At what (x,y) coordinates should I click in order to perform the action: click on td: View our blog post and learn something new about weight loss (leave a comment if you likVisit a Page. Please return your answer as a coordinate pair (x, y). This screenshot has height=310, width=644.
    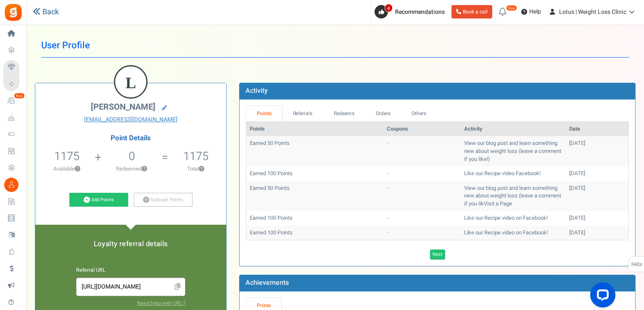
    Looking at the image, I should click on (513, 196).